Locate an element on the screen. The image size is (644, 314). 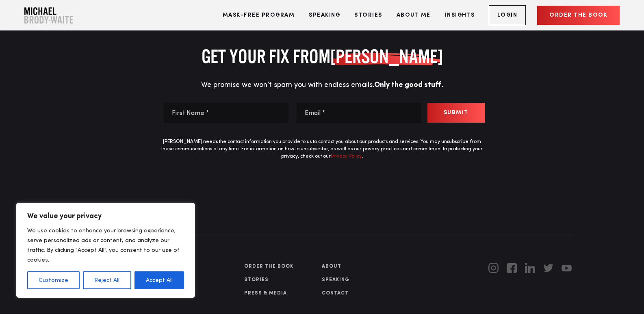
a: About is located at coordinates (361, 267).